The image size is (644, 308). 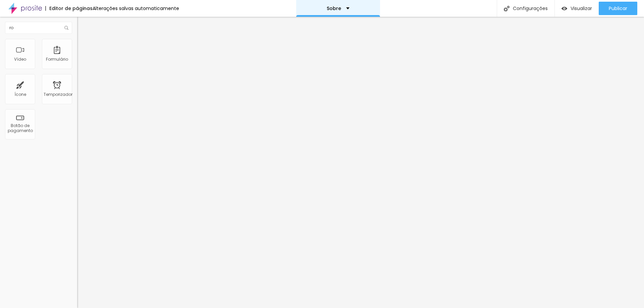 I want to click on font: Visualizar, so click(x=581, y=9).